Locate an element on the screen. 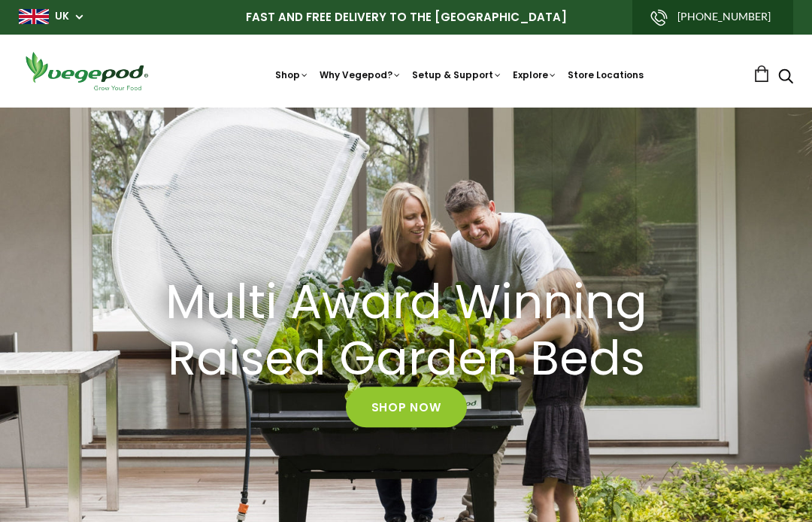  a: Shop Now is located at coordinates (406, 408).